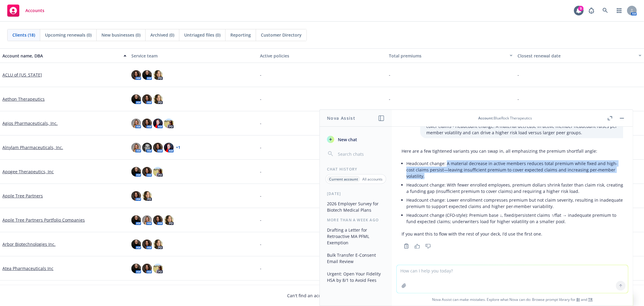 The height and width of the screenshot is (306, 644). I want to click on div: More than a week ago, so click(355, 220).